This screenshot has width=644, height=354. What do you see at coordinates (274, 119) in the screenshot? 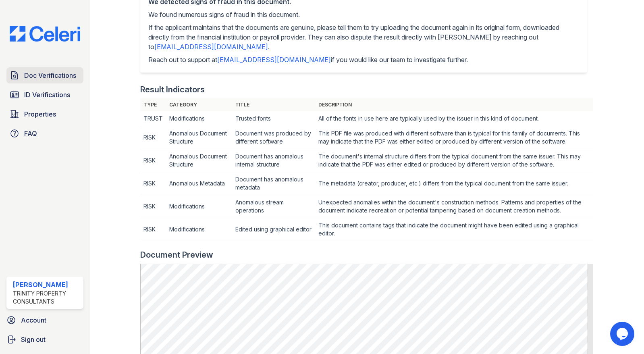
I see `td: Trusted fonts` at bounding box center [274, 119].